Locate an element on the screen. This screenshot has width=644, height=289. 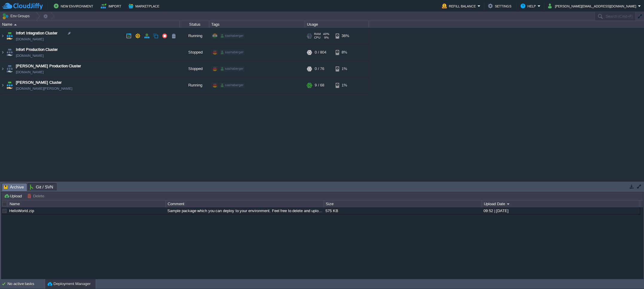
a: Infort Integration Cluster is located at coordinates (36, 34).